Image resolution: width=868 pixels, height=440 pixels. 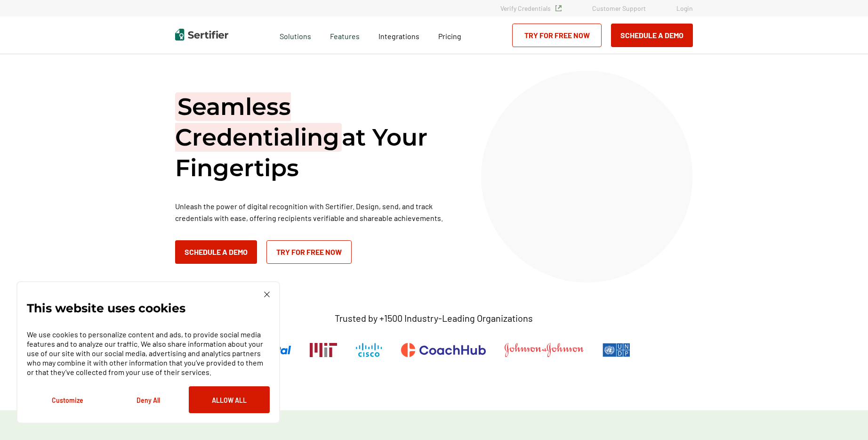 What do you see at coordinates (369, 350) in the screenshot?
I see `img: Cisco` at bounding box center [369, 350].